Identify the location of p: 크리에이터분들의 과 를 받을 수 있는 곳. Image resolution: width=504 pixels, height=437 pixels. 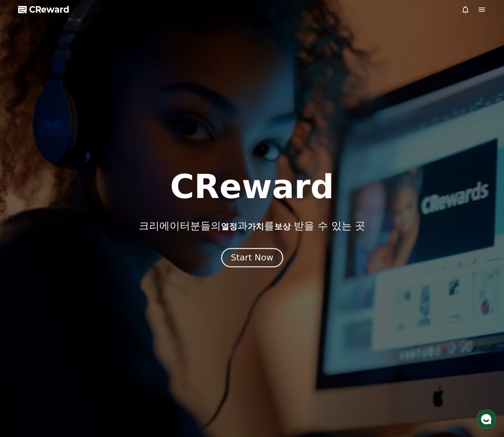
(252, 226).